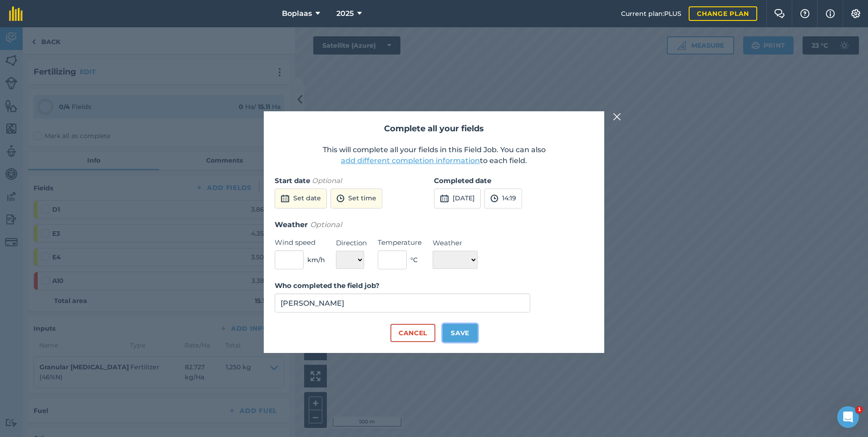 Image resolution: width=868 pixels, height=437 pixels. Describe the element at coordinates (297, 13) in the screenshot. I see `span: Boplaas` at that location.